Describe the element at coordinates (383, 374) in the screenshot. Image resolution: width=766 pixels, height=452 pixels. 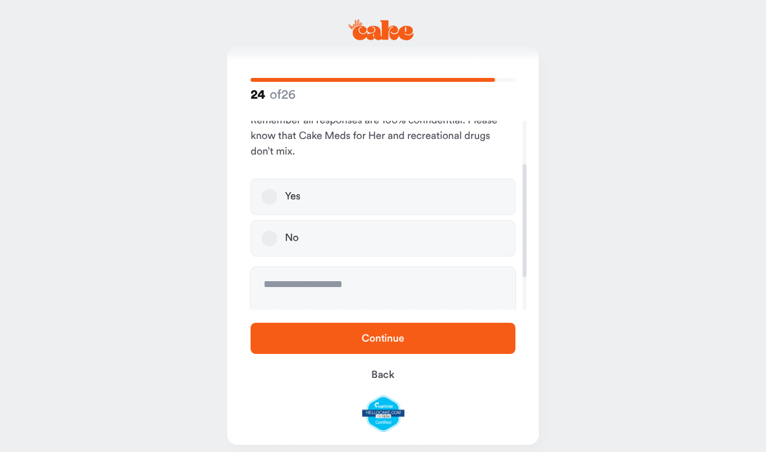
I see `span: Back` at that location.